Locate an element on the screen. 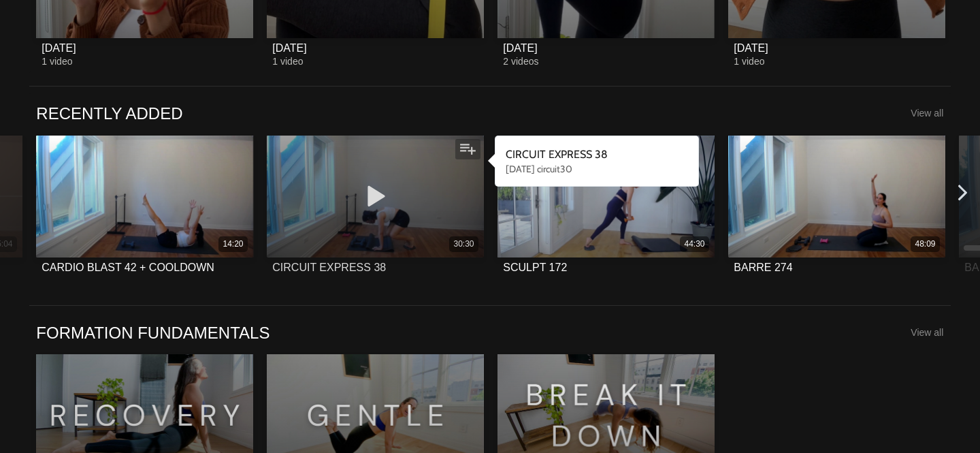 This screenshot has height=453, width=980. div: SCULPT 172 is located at coordinates (535, 267).